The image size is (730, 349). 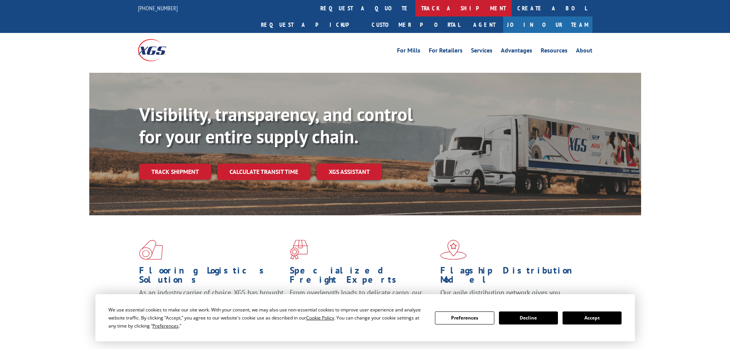 What do you see at coordinates (349, 172) in the screenshot?
I see `a: XGS ASSISTANT` at bounding box center [349, 172].